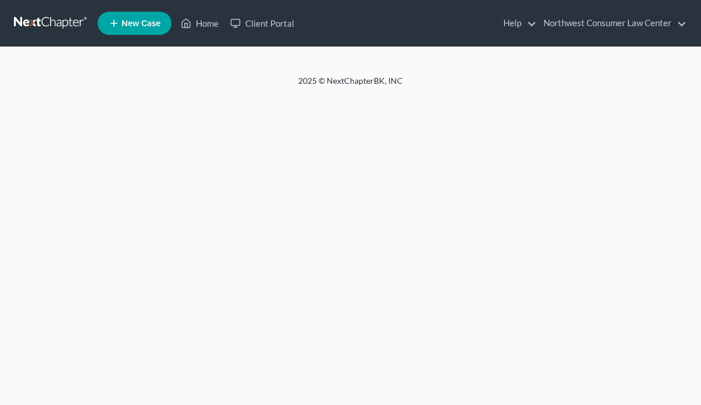  Describe the element at coordinates (517, 23) in the screenshot. I see `a: Help` at that location.